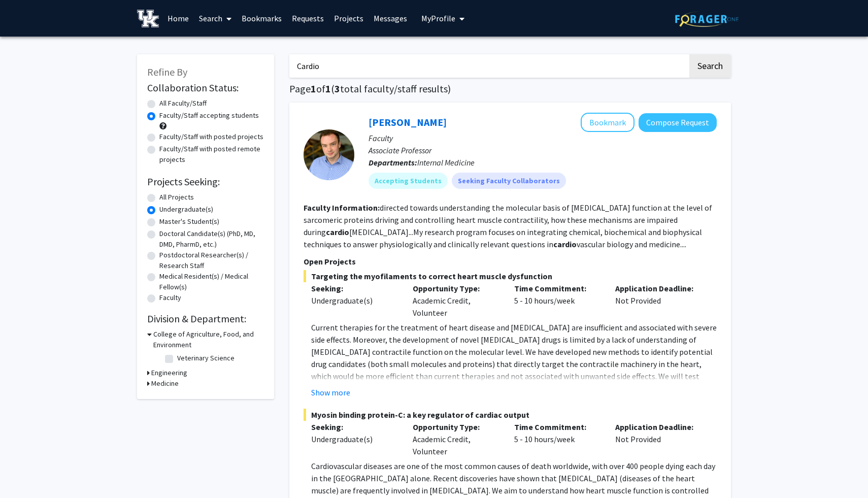  I want to click on h2: Division & Department:, so click(206, 319).